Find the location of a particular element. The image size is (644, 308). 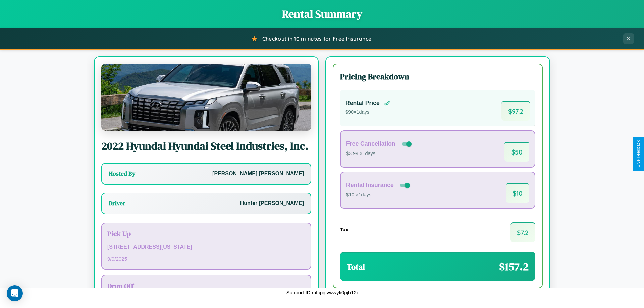

div: Open Intercom Messenger is located at coordinates (15, 293).